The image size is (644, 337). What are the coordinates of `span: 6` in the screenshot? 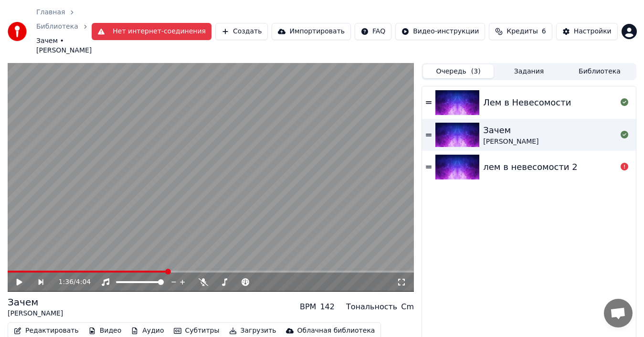 It's located at (544, 32).